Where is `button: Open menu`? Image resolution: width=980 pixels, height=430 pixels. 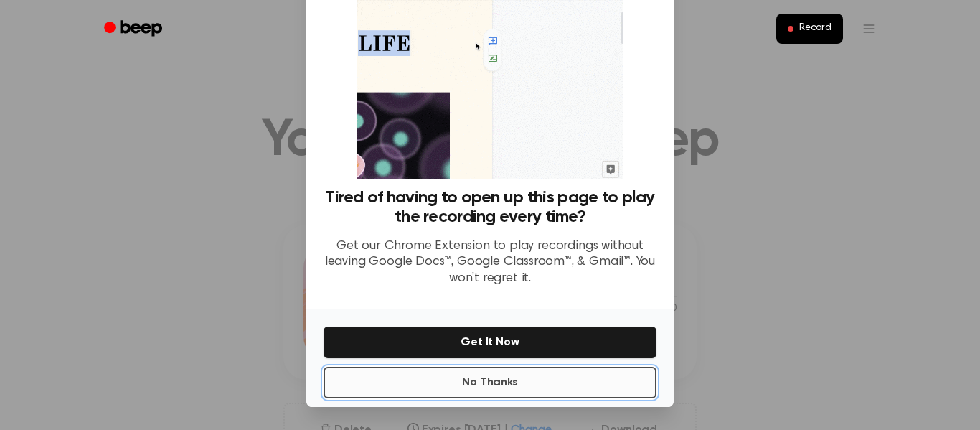 button: Open menu is located at coordinates (869, 29).